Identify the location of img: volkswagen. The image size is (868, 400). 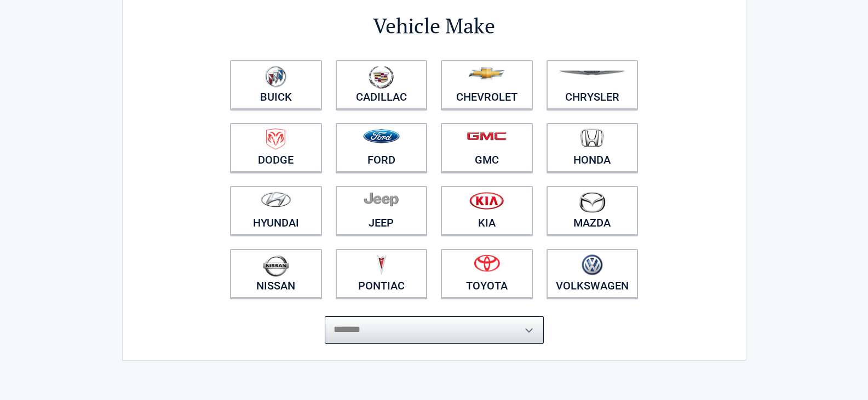
(592, 265).